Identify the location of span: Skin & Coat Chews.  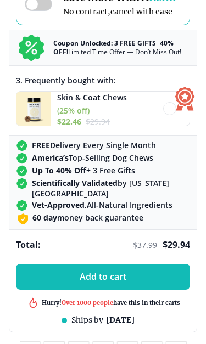
(92, 97).